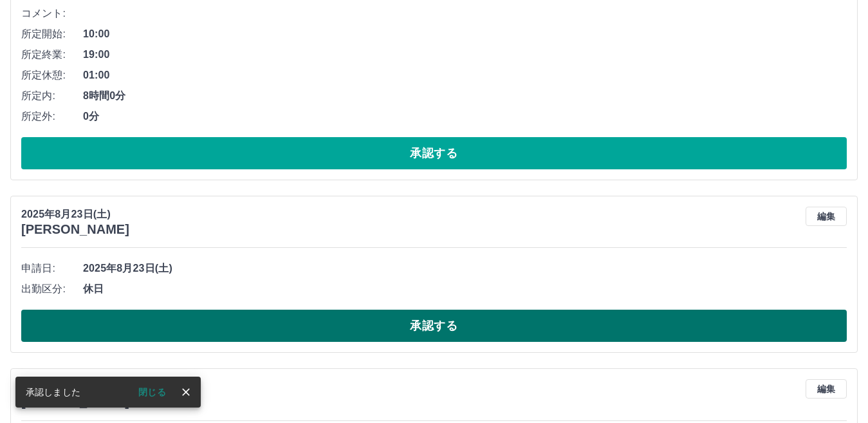 The image size is (868, 423). What do you see at coordinates (52, 289) in the screenshot?
I see `span: 出勤区分:` at bounding box center [52, 289].